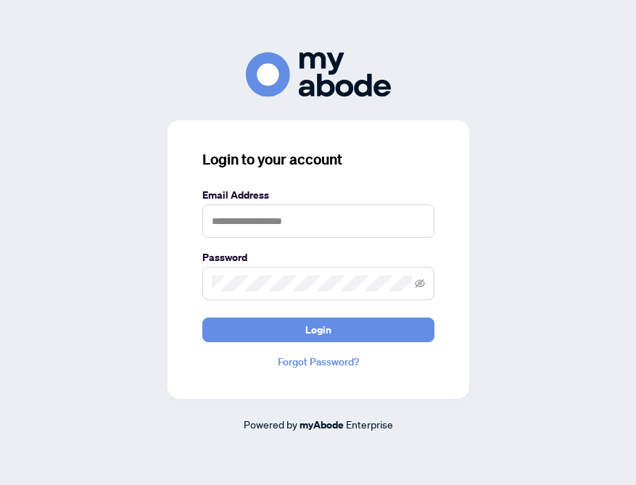  What do you see at coordinates (369, 425) in the screenshot?
I see `span: Enterprise` at bounding box center [369, 425].